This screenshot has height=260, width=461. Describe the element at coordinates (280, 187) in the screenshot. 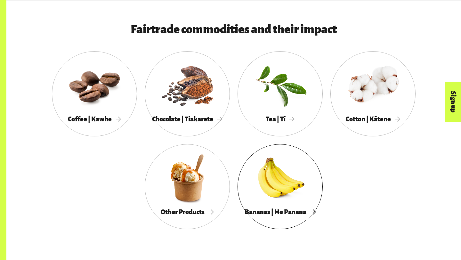

I see `a: Bananas | He Panana` at that location.